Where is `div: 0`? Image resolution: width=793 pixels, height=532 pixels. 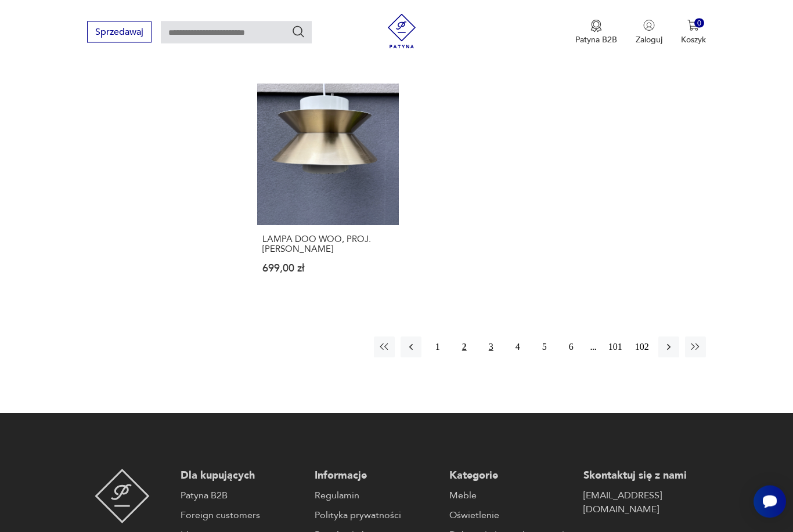
div: 0 is located at coordinates (699, 23).